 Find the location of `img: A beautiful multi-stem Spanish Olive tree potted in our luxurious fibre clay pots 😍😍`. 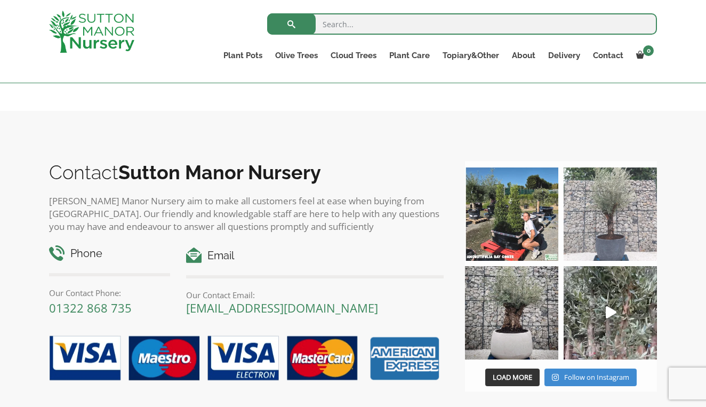

img: A beautiful multi-stem Spanish Olive tree potted in our luxurious fibre clay pots 😍😍 is located at coordinates (610, 214).